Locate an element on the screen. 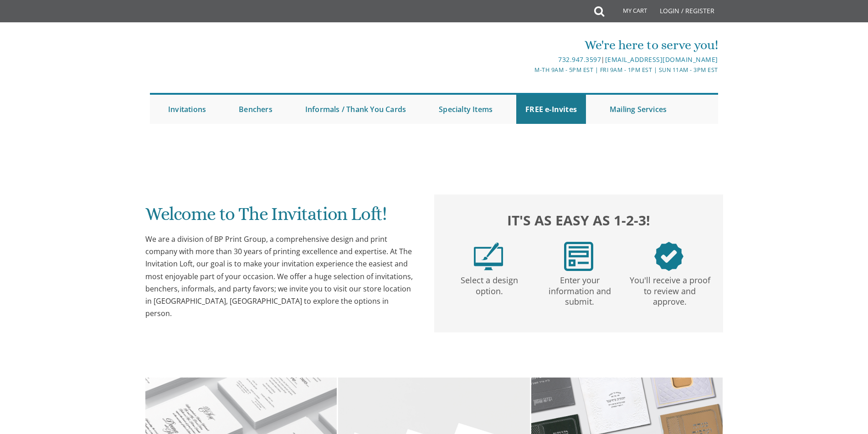 The height and width of the screenshot is (434, 868). div: M-Th 9am - 5pm EST | Fri 9am - 1pm EST | Sun 11am - 3pm EST is located at coordinates (529, 70).